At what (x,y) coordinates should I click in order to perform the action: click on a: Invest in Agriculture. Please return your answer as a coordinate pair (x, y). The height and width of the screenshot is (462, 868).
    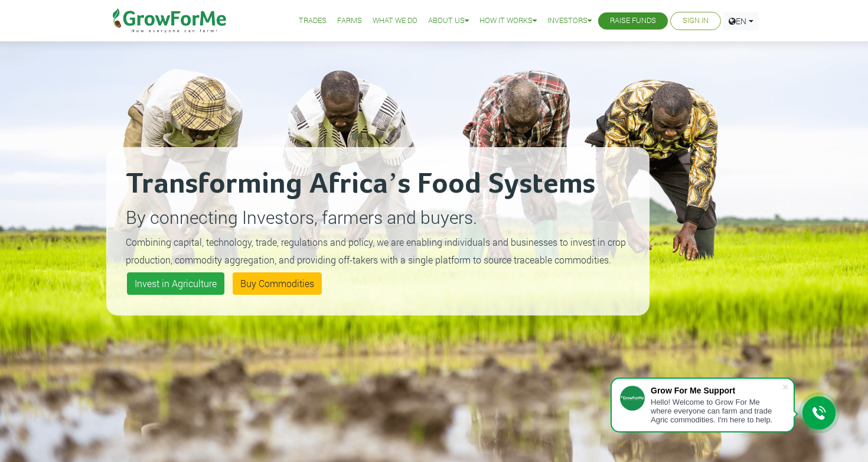
    Looking at the image, I should click on (175, 283).